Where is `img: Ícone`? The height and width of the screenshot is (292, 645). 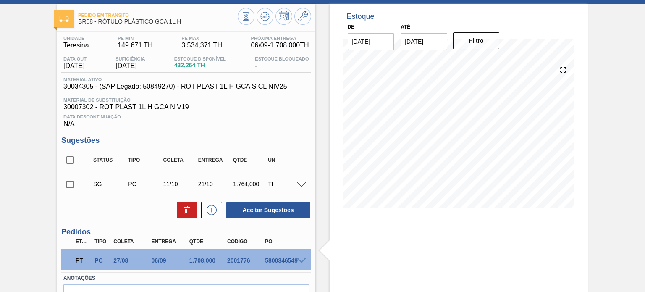
img: Ícone is located at coordinates (64, 18).